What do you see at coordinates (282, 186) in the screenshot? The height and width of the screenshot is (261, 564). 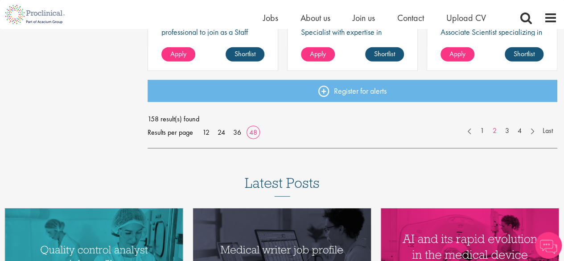 I see `h3: Latest Posts` at bounding box center [282, 186].